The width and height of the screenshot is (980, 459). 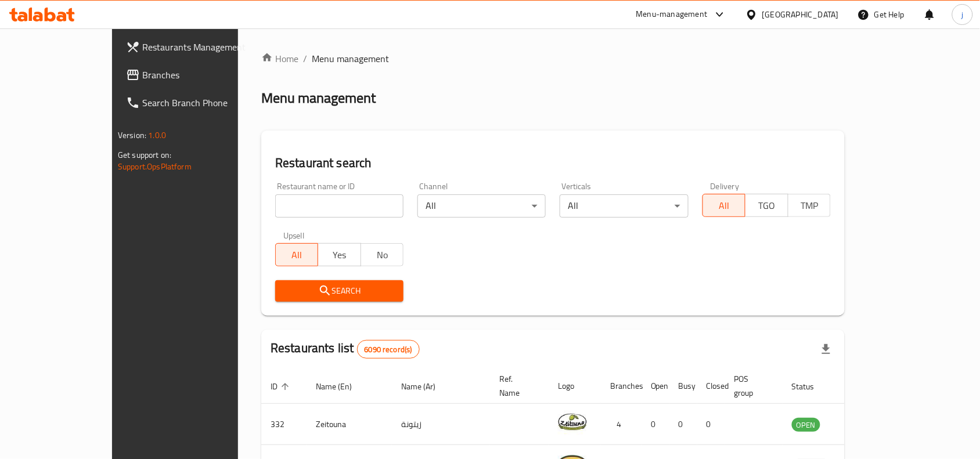 I want to click on th: Open, so click(x=656, y=386).